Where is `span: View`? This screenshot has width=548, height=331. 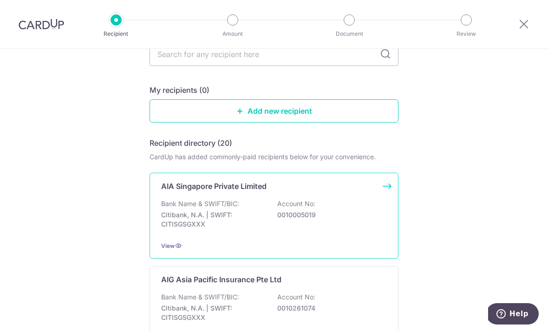 span: View is located at coordinates (168, 246).